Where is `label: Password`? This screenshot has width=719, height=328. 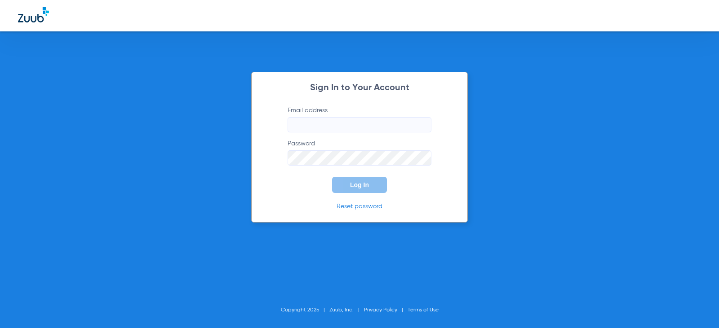
label: Password is located at coordinates (359, 152).